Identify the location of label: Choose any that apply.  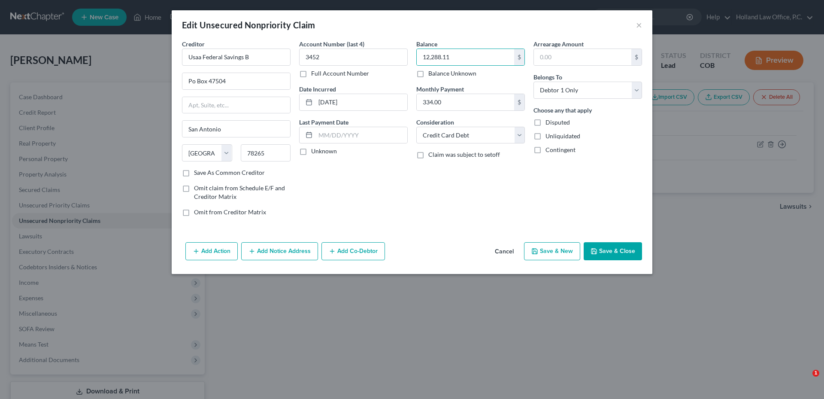
(563, 110).